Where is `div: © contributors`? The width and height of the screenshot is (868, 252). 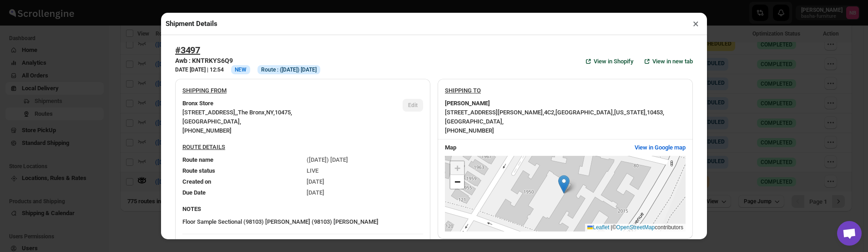
div: © contributors is located at coordinates (635, 228).